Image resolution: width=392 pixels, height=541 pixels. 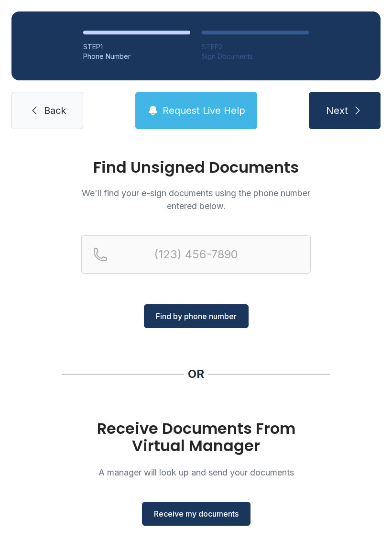 I want to click on span: Find by phone number, so click(x=196, y=316).